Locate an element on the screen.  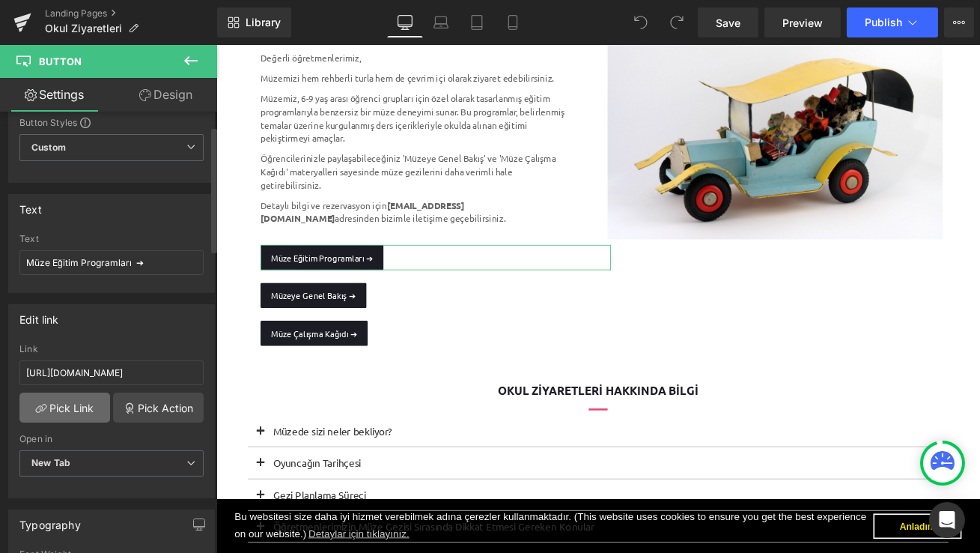
span: Library is located at coordinates (262, 23).